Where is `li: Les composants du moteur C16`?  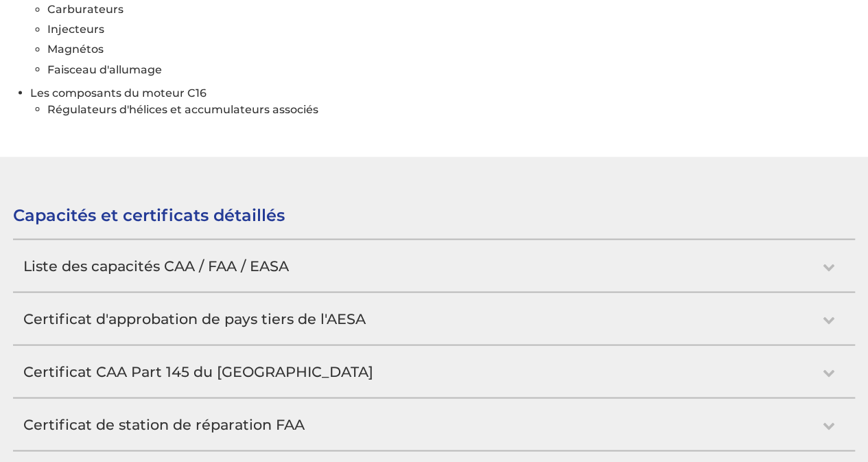
li: Les composants du moteur C16 is located at coordinates (443, 103).